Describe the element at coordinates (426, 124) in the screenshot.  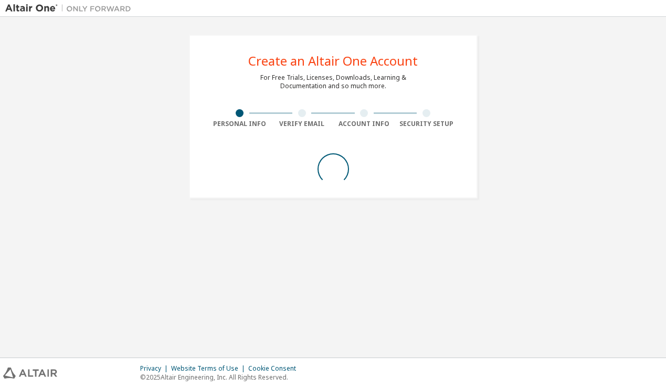
I see `div: Security Setup` at that location.